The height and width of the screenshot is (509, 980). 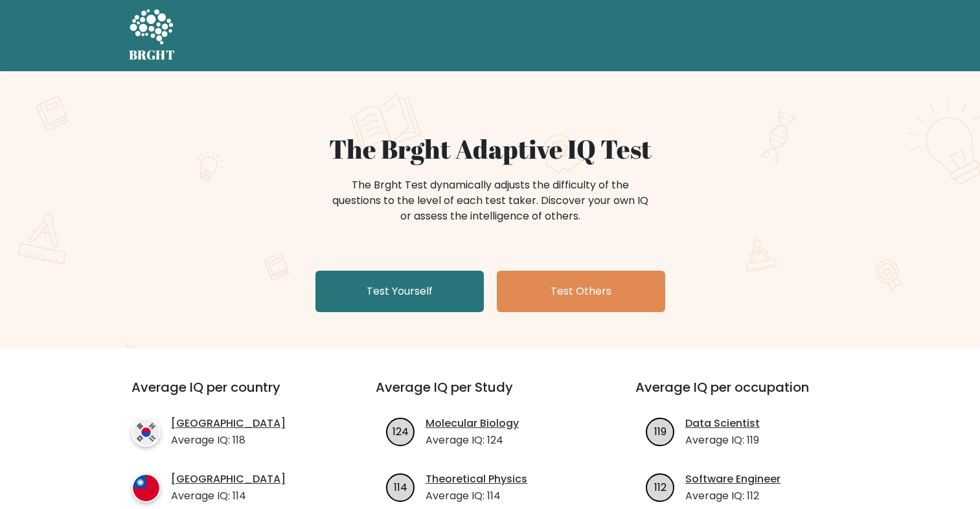 What do you see at coordinates (399, 291) in the screenshot?
I see `a: Test Yourself` at bounding box center [399, 291].